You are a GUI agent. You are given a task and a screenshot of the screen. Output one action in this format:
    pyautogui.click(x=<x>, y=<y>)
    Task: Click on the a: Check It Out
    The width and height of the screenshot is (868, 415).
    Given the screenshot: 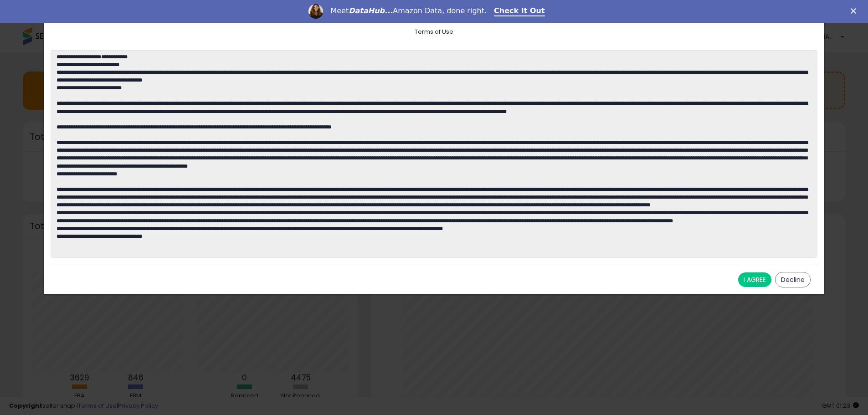 What is the action you would take?
    pyautogui.click(x=519, y=11)
    